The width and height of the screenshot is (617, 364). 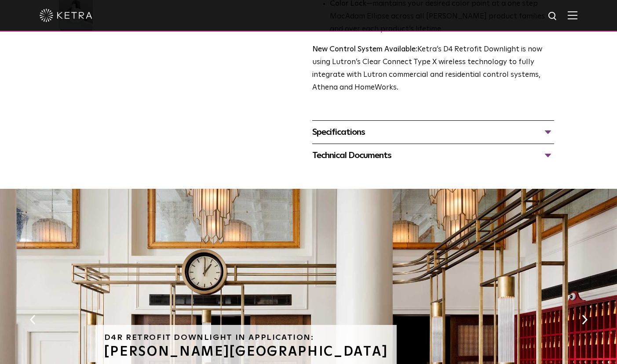 What do you see at coordinates (585, 320) in the screenshot?
I see `button: Next` at bounding box center [585, 320].